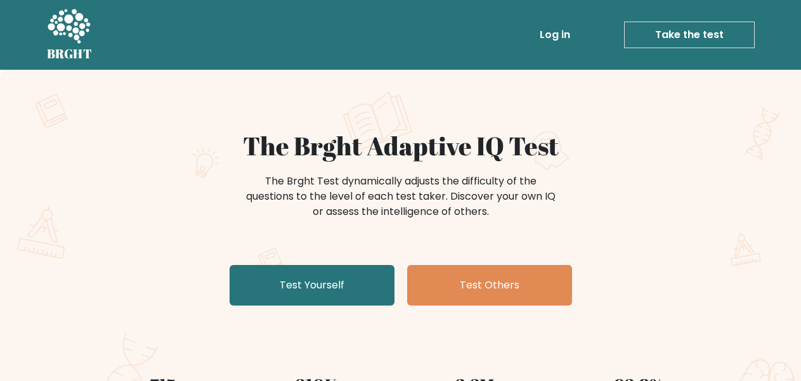 This screenshot has width=801, height=381. What do you see at coordinates (689, 35) in the screenshot?
I see `a: Take the test` at bounding box center [689, 35].